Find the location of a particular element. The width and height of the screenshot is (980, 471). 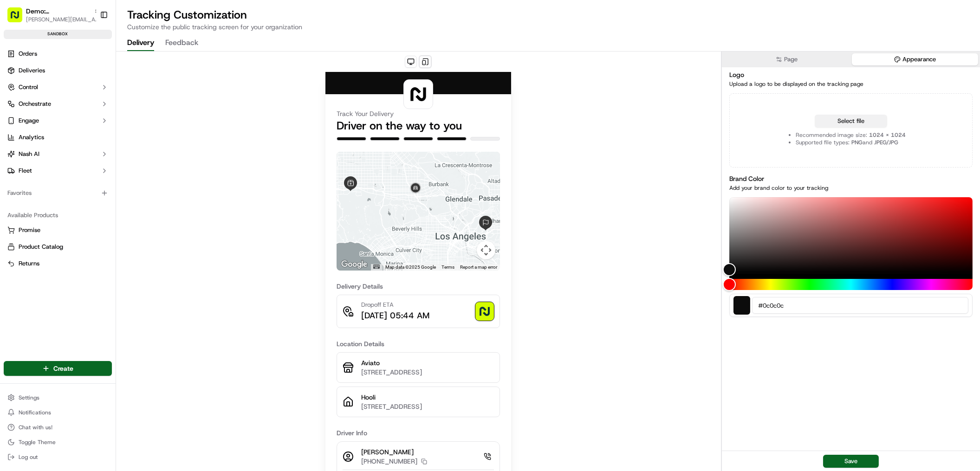

p: Hooli is located at coordinates (428, 397).